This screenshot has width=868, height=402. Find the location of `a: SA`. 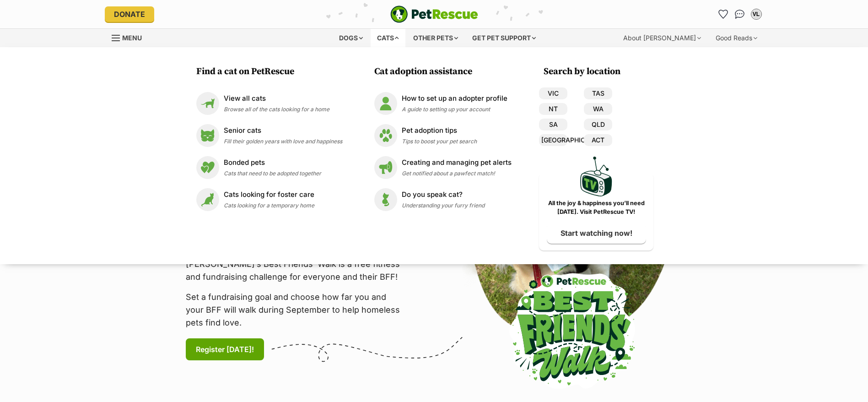

a: SA is located at coordinates (553, 124).